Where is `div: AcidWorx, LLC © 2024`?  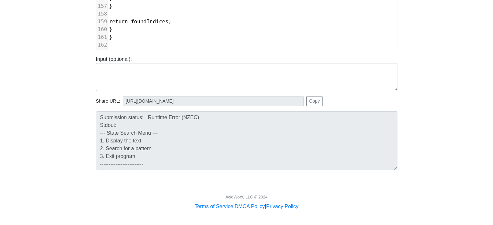
div: AcidWorx, LLC © 2024 is located at coordinates (246, 197).